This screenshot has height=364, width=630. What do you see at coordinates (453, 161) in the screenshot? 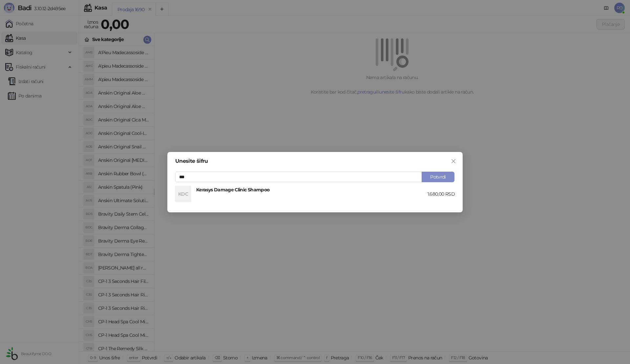
I see `span: close` at bounding box center [453, 161].